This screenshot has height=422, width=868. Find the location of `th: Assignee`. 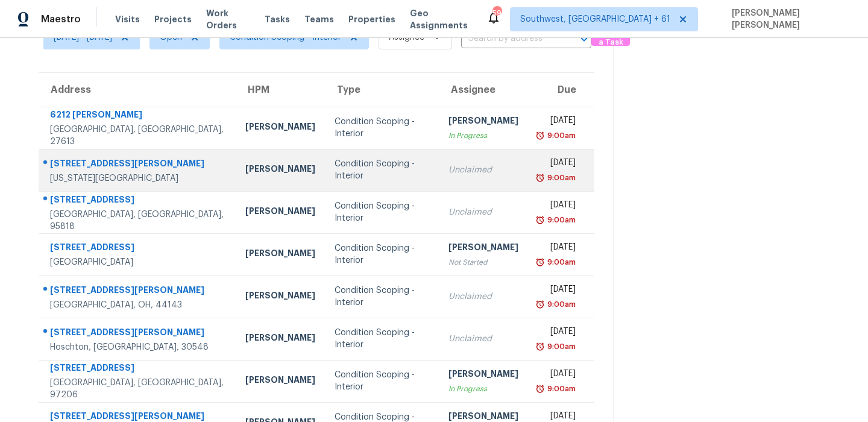

th: Assignee is located at coordinates (483, 90).